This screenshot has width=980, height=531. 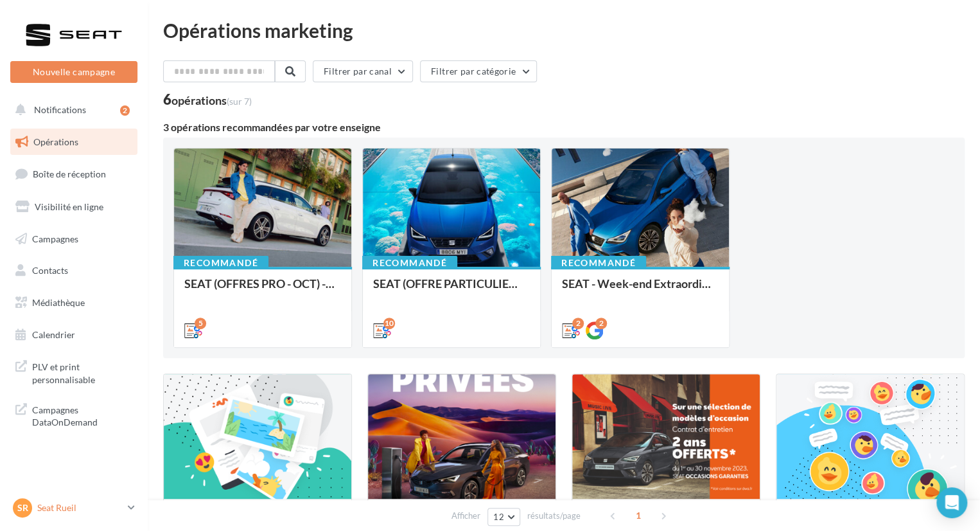 I want to click on a: Boîte de réception, so click(x=74, y=173).